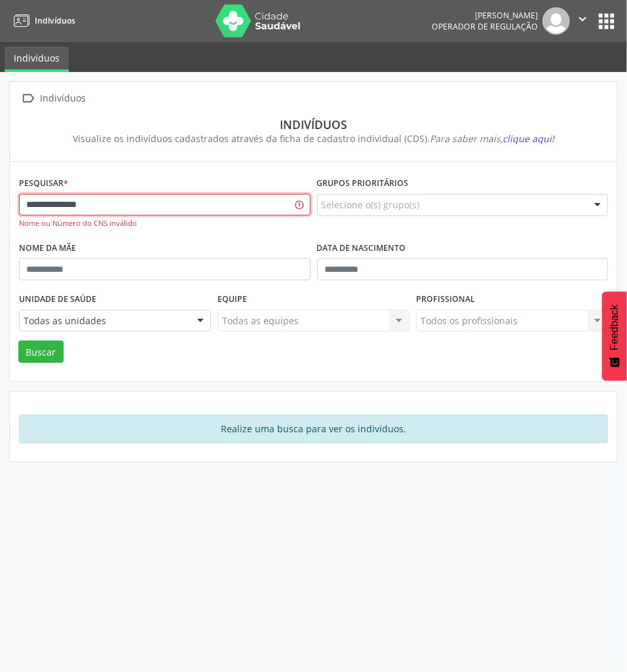 This screenshot has height=672, width=627. I want to click on i: Para saber mais,, so click(492, 138).